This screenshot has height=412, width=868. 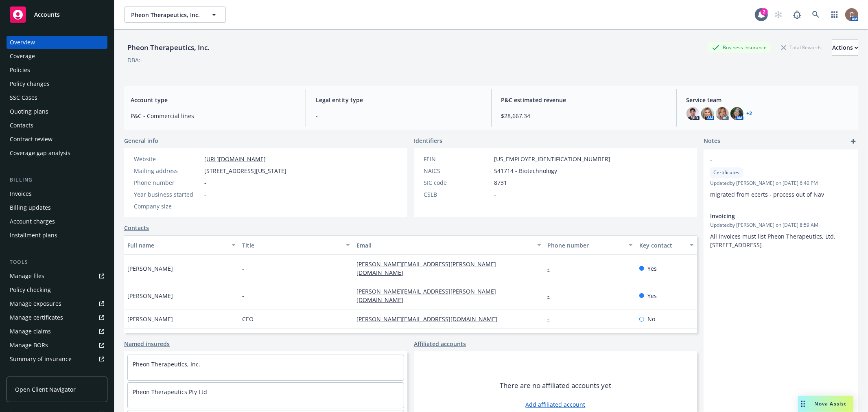 I want to click on button: Actions, so click(x=845, y=48).